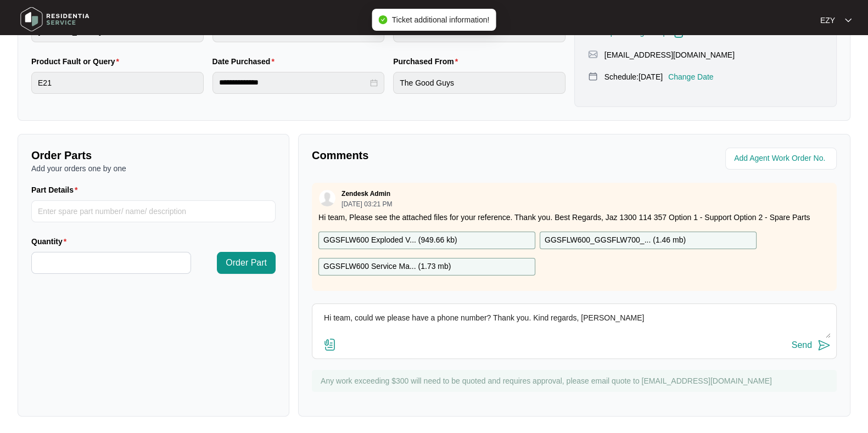 Image resolution: width=868 pixels, height=433 pixels. Describe the element at coordinates (827, 20) in the screenshot. I see `p: EZY` at that location.